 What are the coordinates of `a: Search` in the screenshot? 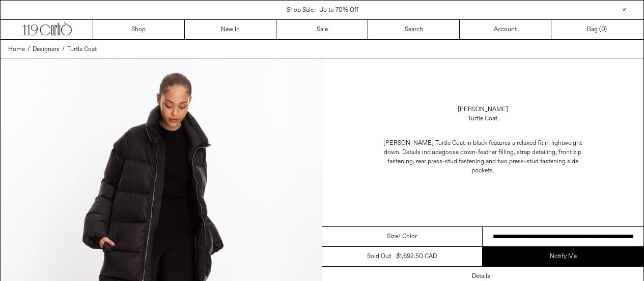 It's located at (414, 30).